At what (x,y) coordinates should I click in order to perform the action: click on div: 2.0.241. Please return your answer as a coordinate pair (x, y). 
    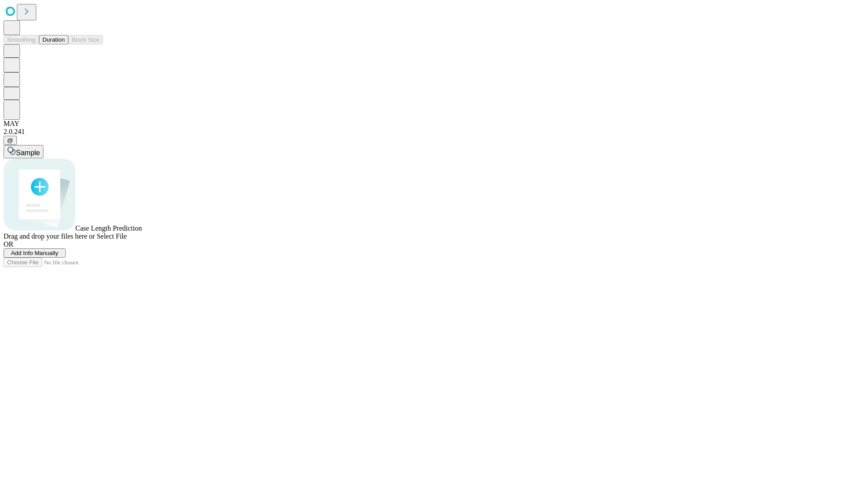
    Looking at the image, I should click on (426, 132).